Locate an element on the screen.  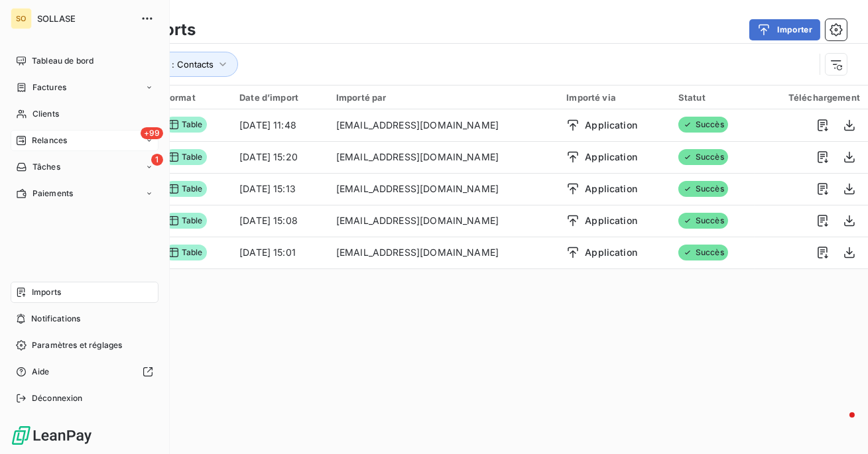
a: Aide is located at coordinates (84, 372).